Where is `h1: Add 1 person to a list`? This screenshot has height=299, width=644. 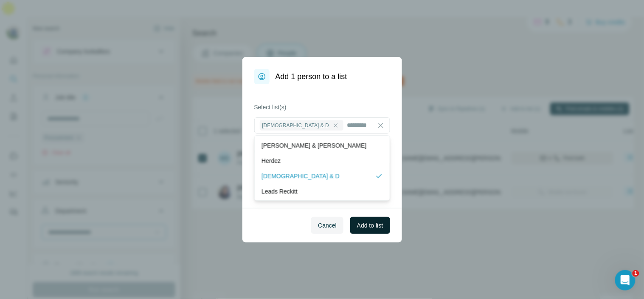 h1: Add 1 person to a list is located at coordinates (311, 76).